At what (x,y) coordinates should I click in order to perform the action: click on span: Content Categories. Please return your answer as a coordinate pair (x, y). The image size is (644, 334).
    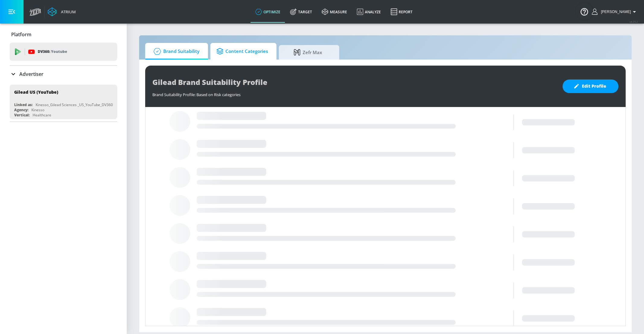
    Looking at the image, I should click on (242, 51).